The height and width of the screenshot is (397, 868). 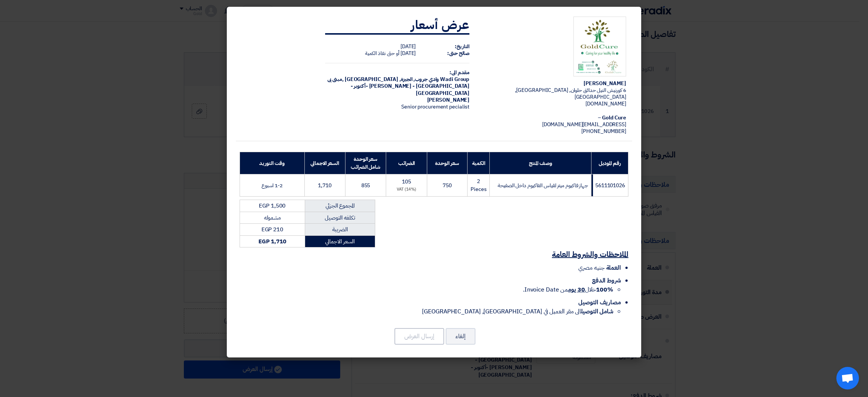 What do you see at coordinates (614, 268) in the screenshot?
I see `span: العملة` at bounding box center [614, 268].